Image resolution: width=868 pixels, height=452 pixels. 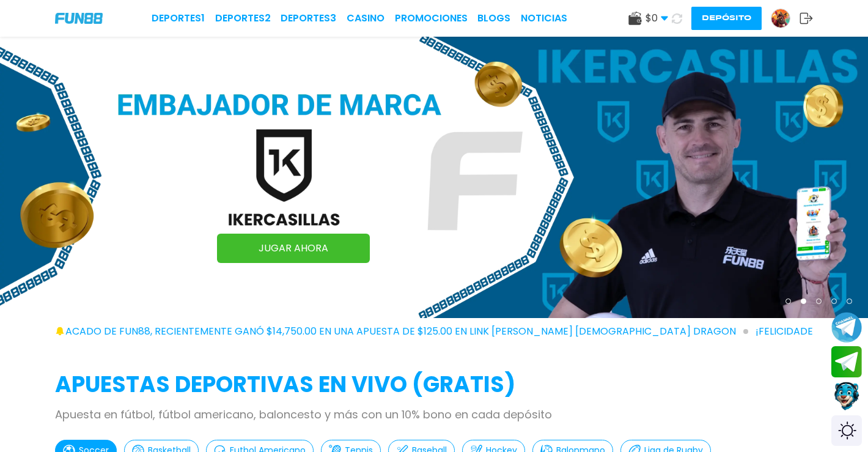 What do you see at coordinates (847, 327) in the screenshot?
I see `button: Join telegram channel` at bounding box center [847, 327].